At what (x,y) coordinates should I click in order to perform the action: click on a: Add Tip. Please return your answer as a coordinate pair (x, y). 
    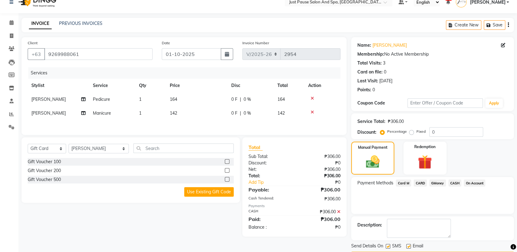
    Looking at the image, I should click on (273, 182).